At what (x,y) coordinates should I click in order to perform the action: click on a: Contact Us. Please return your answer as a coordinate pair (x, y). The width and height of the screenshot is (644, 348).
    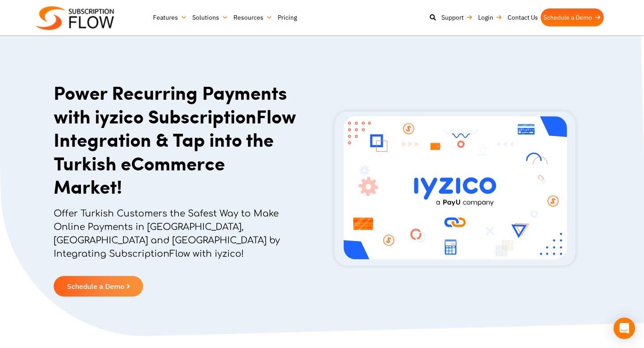
    Looking at the image, I should click on (523, 17).